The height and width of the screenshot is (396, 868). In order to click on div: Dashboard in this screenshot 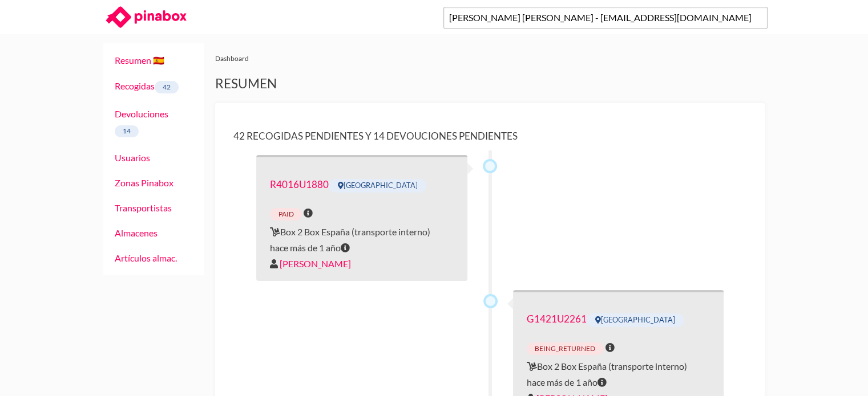, I will do `click(490, 58)`.